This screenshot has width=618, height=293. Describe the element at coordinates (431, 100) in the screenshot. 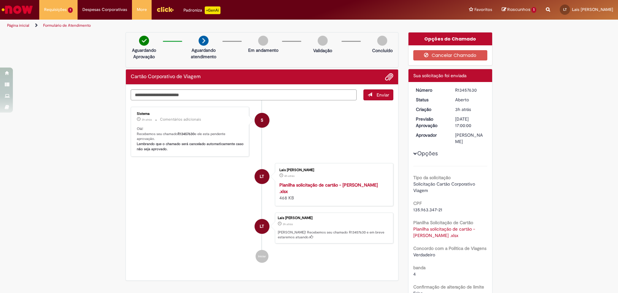

I see `dt: Status` at that location.